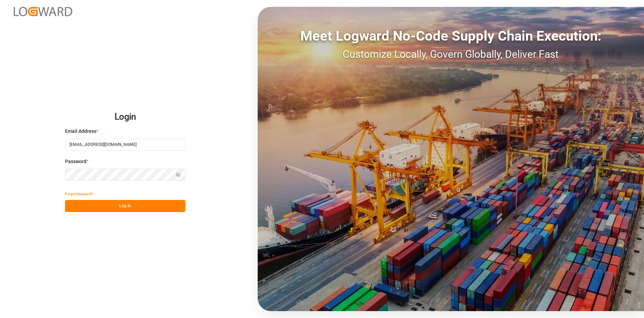 This screenshot has width=644, height=318. Describe the element at coordinates (125, 117) in the screenshot. I see `h2: Login` at that location.